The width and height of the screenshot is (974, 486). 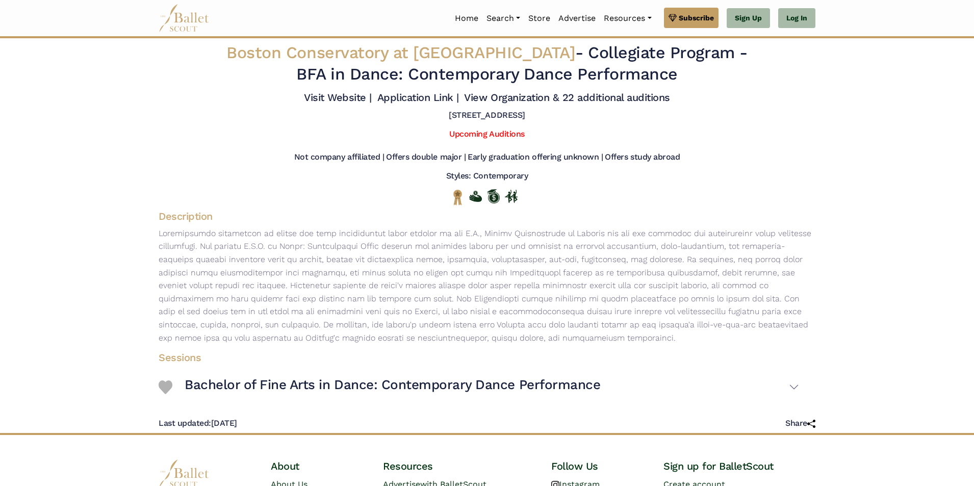 I want to click on a: Log In, so click(x=796, y=18).